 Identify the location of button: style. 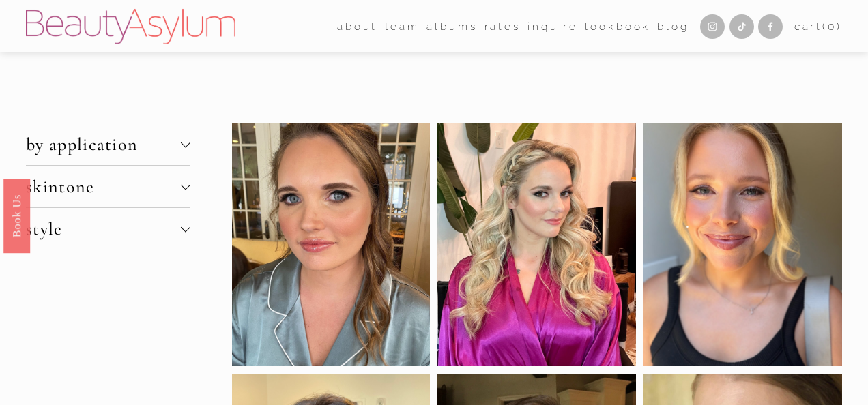
(107, 228).